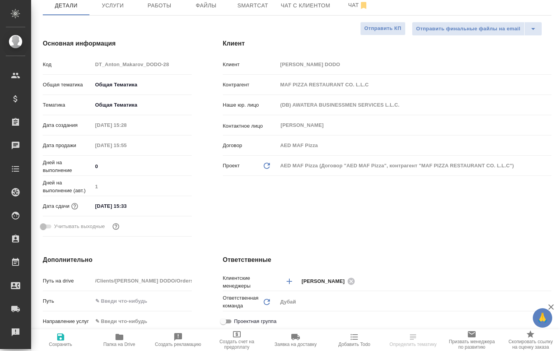  Describe the element at coordinates (530, 340) in the screenshot. I see `button: Скопировать ссылку на оценку заказа` at that location.